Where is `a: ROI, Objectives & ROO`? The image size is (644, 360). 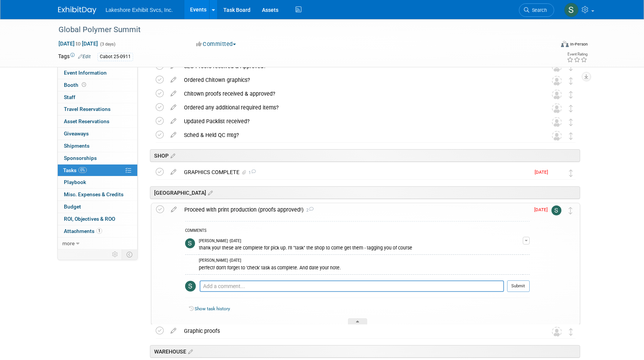 a: ROI, Objectives & ROO is located at coordinates (98, 219).